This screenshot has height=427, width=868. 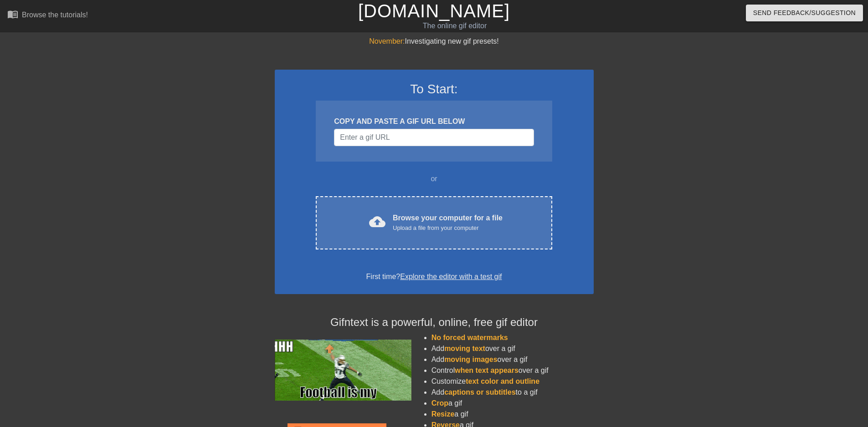 What do you see at coordinates (447, 223) in the screenshot?
I see `div: Browse your computer for a file` at bounding box center [447, 223].